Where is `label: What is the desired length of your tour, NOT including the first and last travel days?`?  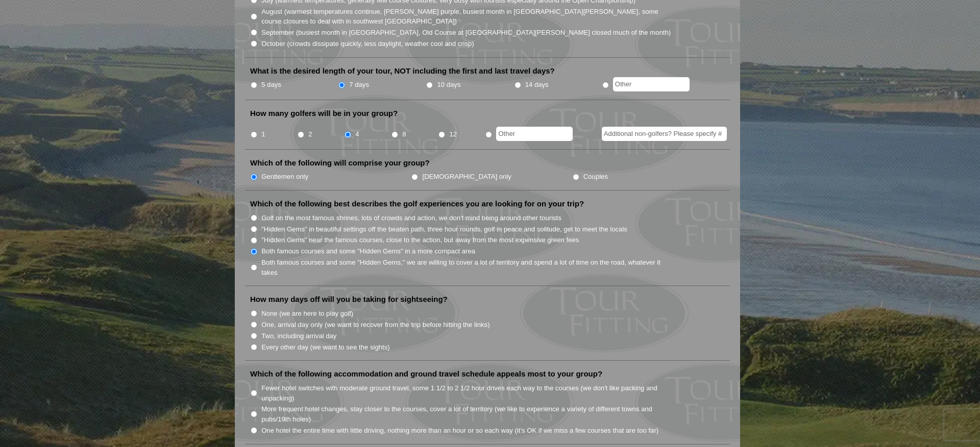
label: What is the desired length of your tour, NOT including the first and last travel days? is located at coordinates (402, 71).